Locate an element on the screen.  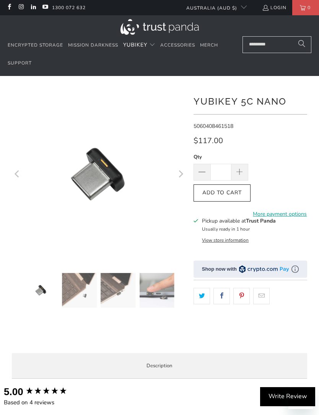
button: Previous is located at coordinates (18, 174).